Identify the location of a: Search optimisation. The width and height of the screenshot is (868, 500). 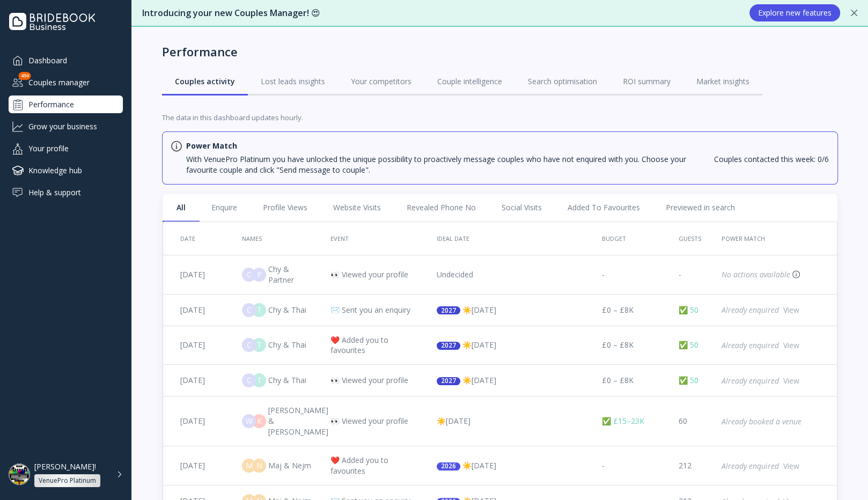
(562, 82).